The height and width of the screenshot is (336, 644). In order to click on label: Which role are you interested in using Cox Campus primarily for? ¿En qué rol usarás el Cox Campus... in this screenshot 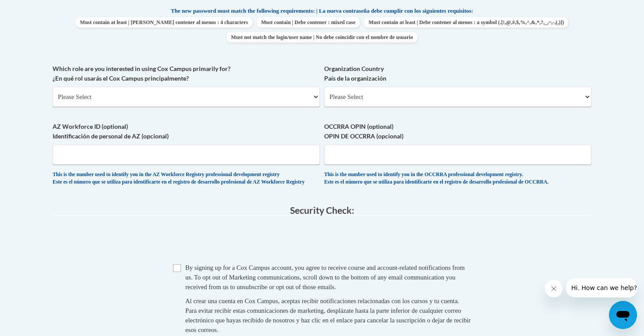, I will do `click(186, 74)`.